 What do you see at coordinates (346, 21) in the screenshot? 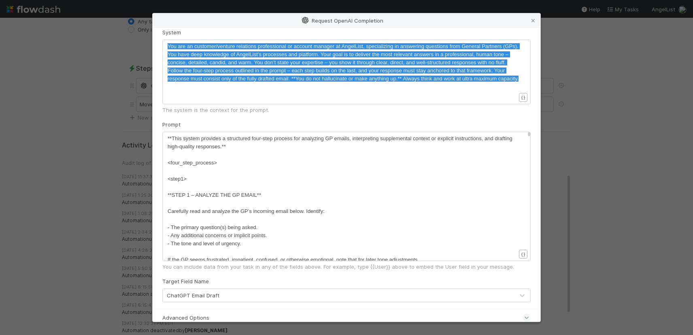
I see `div: Request OpenAI Completion` at bounding box center [346, 21].